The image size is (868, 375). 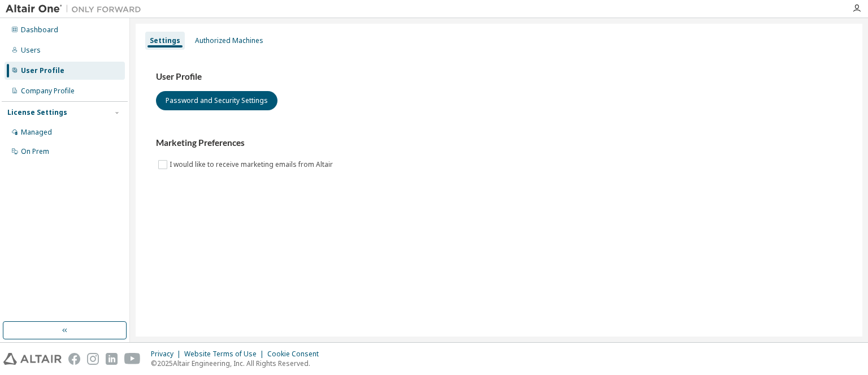 What do you see at coordinates (132, 358) in the screenshot?
I see `img: youtube.svg` at bounding box center [132, 358].